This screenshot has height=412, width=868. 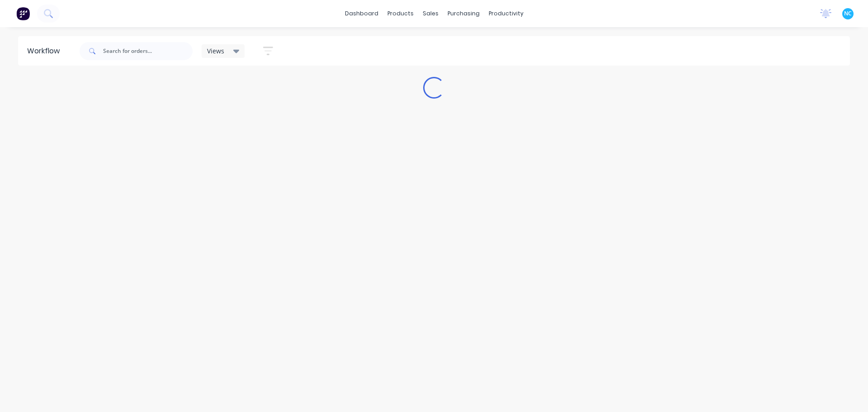 What do you see at coordinates (430, 14) in the screenshot?
I see `div: sales` at bounding box center [430, 14].